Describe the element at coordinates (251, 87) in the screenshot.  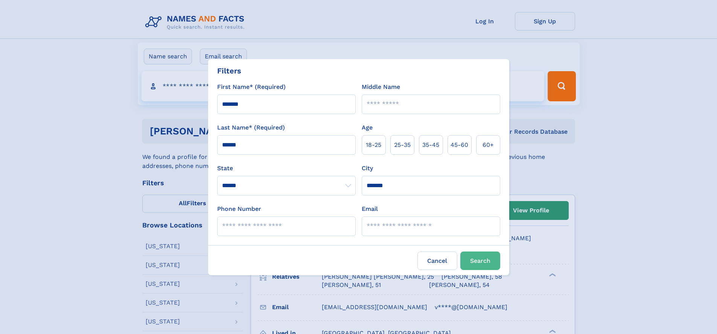
I see `label: First Name* (Required)` at that location.